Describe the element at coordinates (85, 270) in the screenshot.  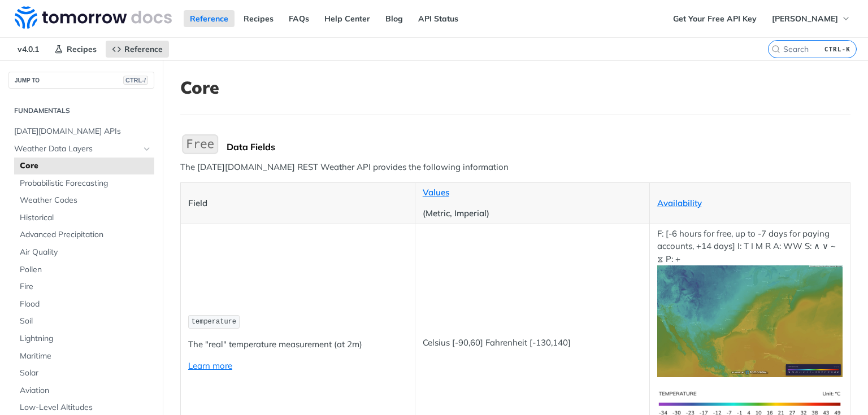
I see `a: Pollen` at that location.